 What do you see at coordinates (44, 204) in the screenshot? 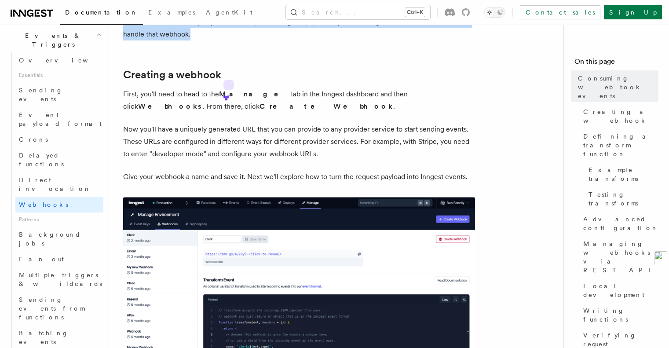
I see `span: Webhooks` at bounding box center [44, 204].